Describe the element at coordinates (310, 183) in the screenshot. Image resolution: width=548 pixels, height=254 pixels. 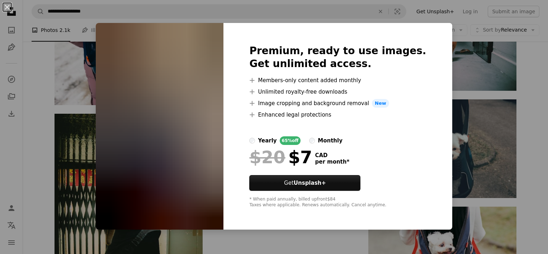
I see `strong: Unsplash+` at that location.